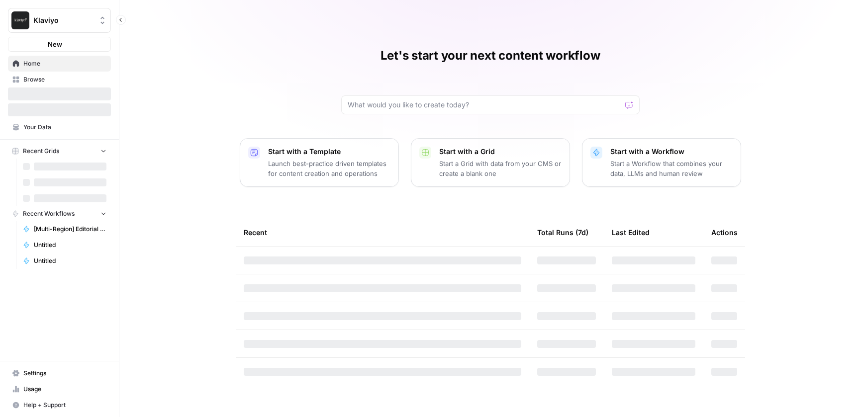 Image resolution: width=861 pixels, height=417 pixels. Describe the element at coordinates (65, 229) in the screenshot. I see `a: [Multi-Region] Editorial feature page` at that location.